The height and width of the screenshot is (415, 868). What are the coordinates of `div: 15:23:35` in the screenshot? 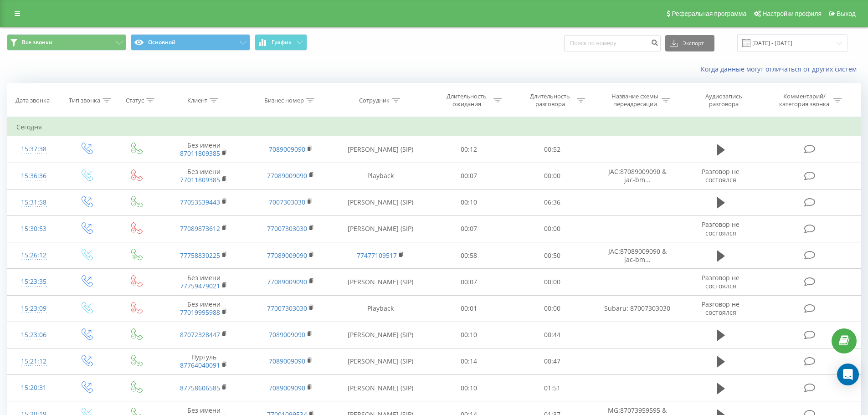 It's located at (34, 282).